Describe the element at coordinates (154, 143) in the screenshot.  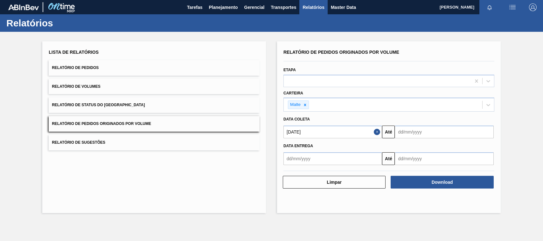
I see `button: Relatório de Sugestões` at that location.